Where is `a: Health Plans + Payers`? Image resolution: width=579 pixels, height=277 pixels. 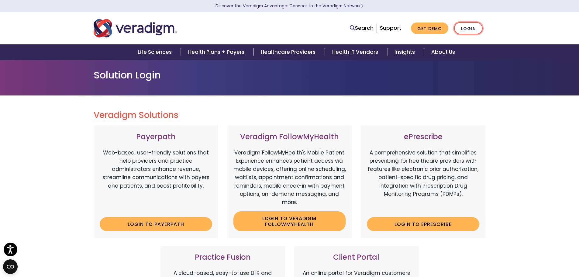 a: Health Plans + Payers is located at coordinates (217, 52).